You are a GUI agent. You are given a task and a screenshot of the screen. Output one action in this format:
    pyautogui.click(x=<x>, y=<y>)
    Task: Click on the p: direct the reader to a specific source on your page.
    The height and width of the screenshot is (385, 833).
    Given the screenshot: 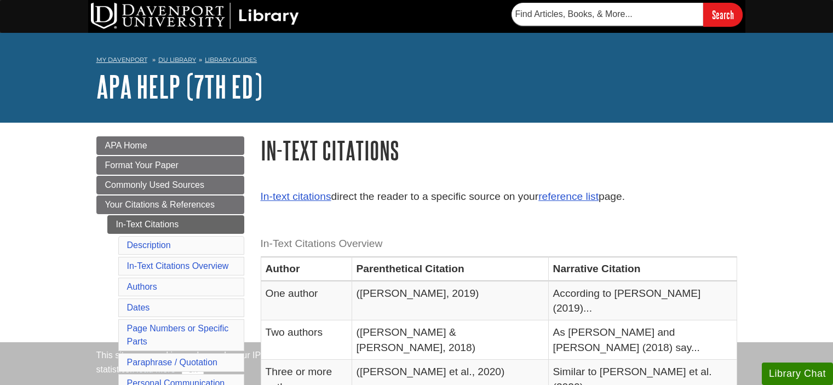 What is the action you would take?
    pyautogui.click(x=499, y=197)
    